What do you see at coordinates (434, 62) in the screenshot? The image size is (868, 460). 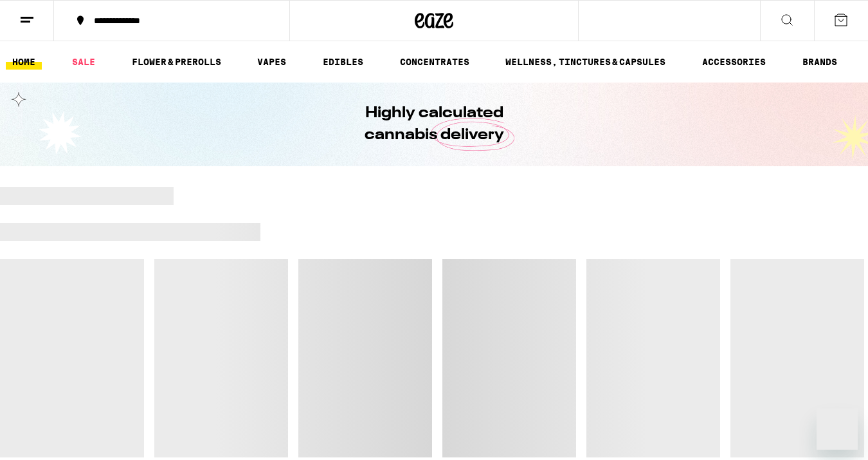 I see `a: CONCENTRATES` at bounding box center [434, 62].